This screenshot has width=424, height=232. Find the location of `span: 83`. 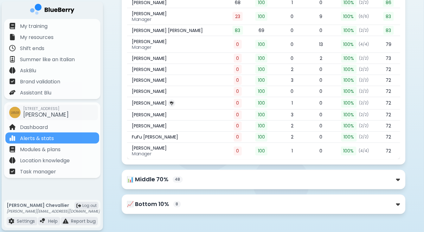

span: 83 is located at coordinates (238, 30).